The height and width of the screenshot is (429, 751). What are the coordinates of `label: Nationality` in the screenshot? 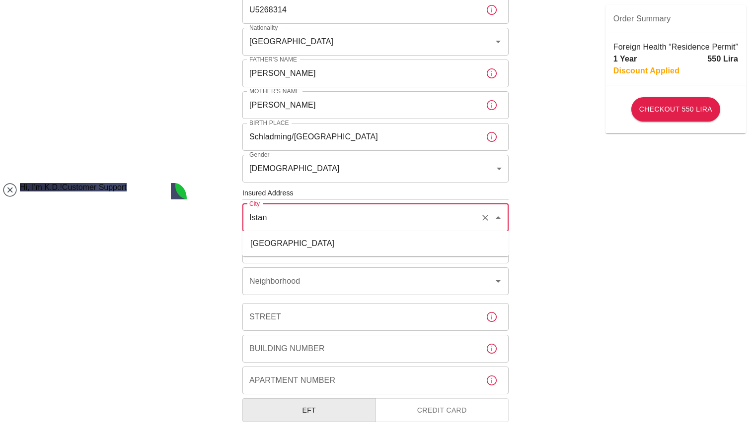 It's located at (263, 27).